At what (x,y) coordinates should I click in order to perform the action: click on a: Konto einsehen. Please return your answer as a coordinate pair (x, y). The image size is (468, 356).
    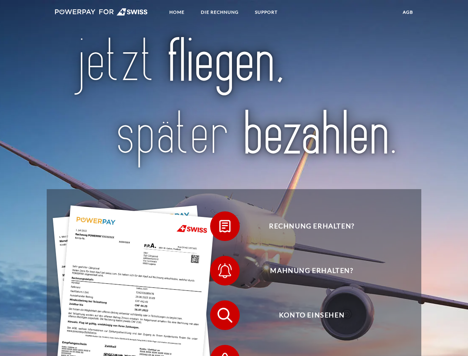
    Looking at the image, I should click on (307, 315).